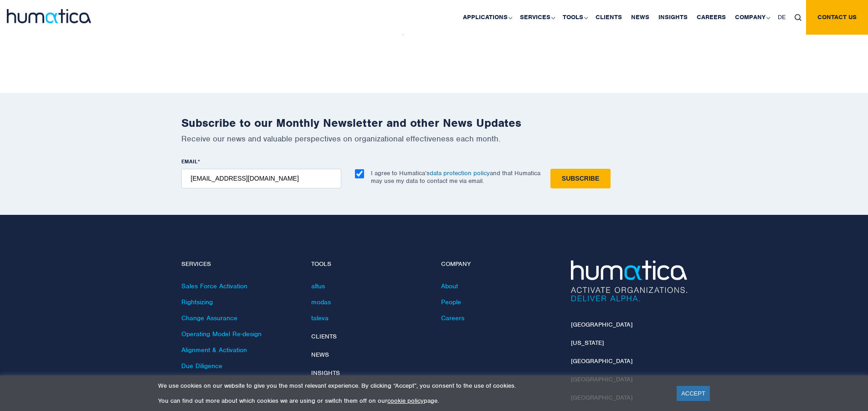  What do you see at coordinates (798, 17) in the screenshot?
I see `img: search_icon` at bounding box center [798, 17].